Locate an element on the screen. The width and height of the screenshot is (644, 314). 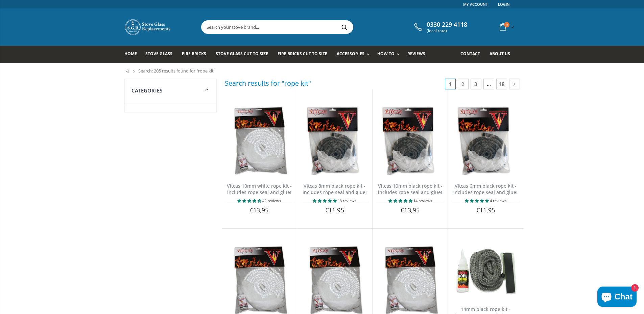
span: Fire Bricks Cut To Size is located at coordinates (302, 53).